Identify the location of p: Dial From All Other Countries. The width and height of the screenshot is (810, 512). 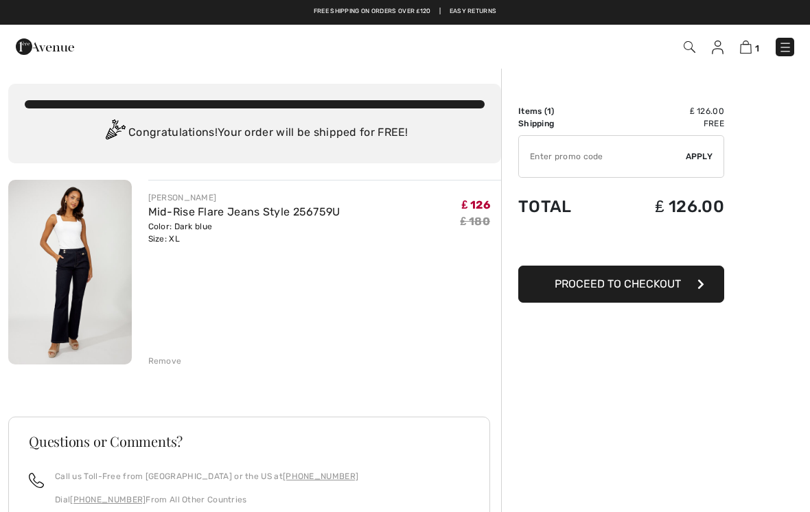
(207, 500).